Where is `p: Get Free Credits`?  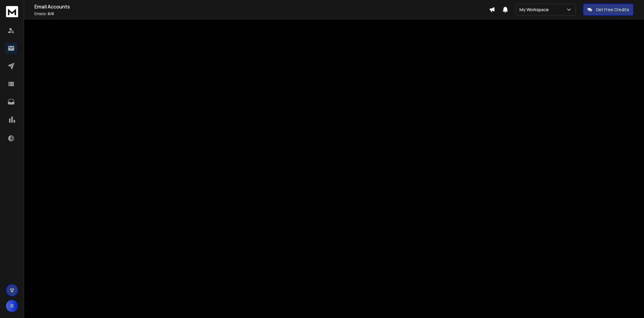 p: Get Free Credits is located at coordinates (612, 10).